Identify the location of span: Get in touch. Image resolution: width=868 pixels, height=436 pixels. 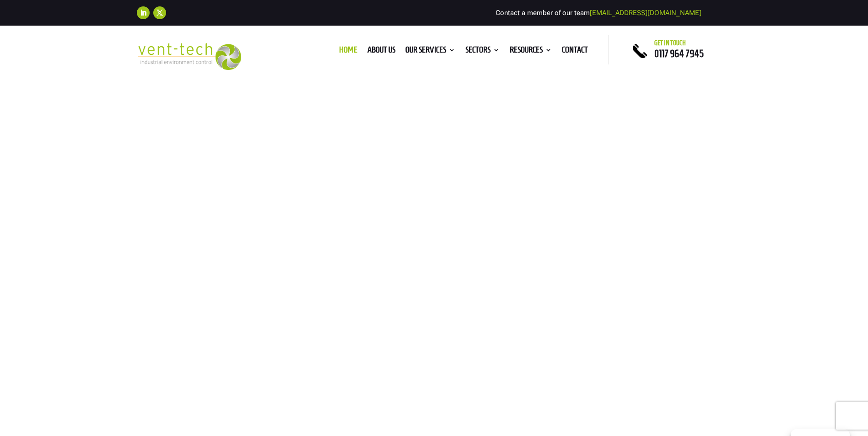
(670, 43).